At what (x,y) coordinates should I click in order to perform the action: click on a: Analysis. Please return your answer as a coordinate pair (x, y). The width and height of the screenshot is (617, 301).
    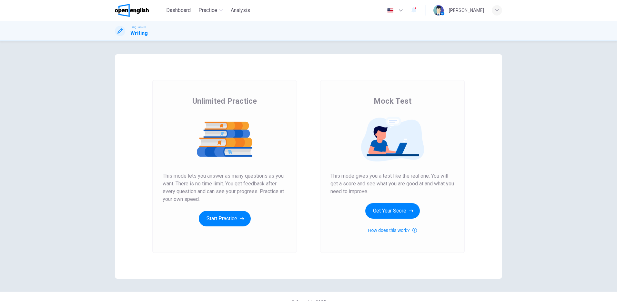
    Looking at the image, I should click on (240, 10).